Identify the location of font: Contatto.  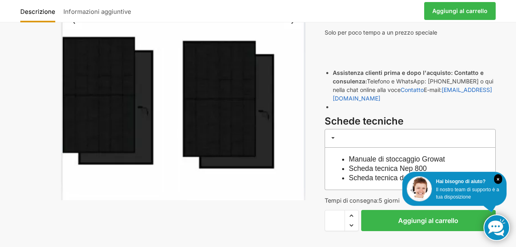
(412, 89).